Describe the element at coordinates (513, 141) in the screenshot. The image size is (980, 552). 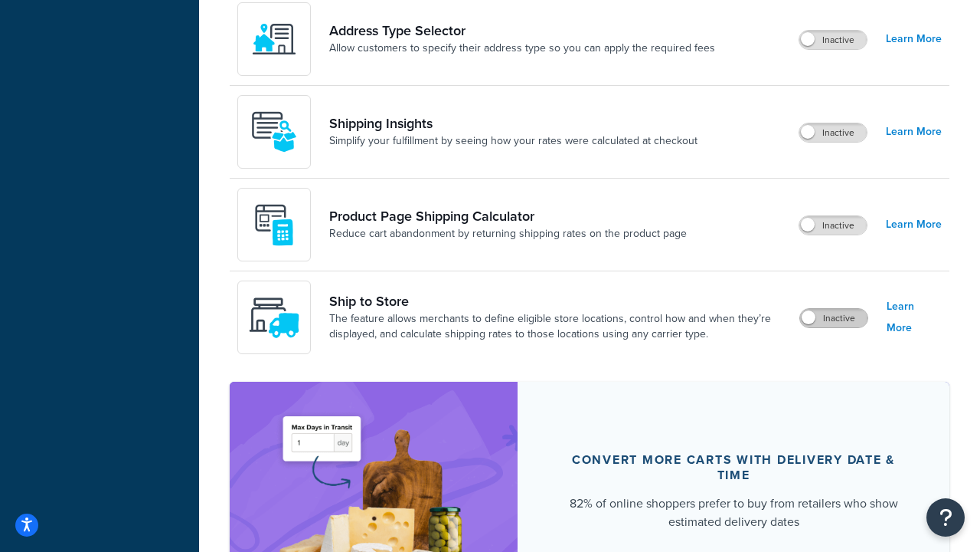
I see `a: Simplify your fulfillment by seeing how your rates were calculated at checkout` at that location.